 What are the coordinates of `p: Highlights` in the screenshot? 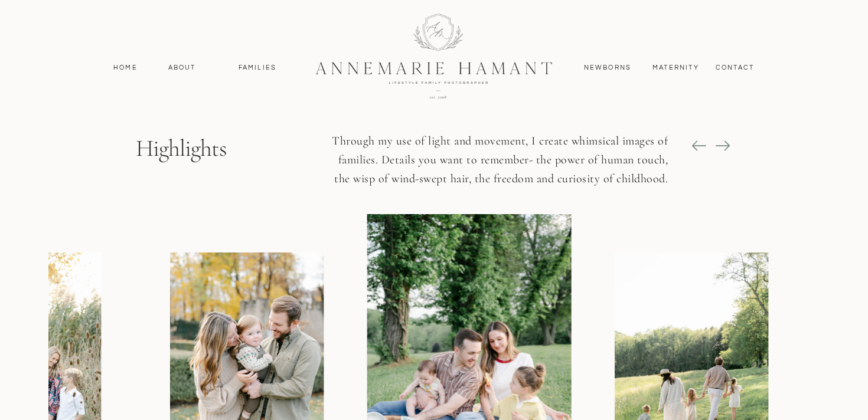 It's located at (203, 154).